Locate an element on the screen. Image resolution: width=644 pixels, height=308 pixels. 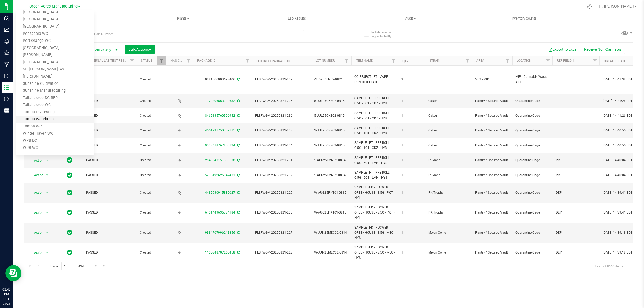
inline-svg: Manufacturing is located at coordinates (7, 64).